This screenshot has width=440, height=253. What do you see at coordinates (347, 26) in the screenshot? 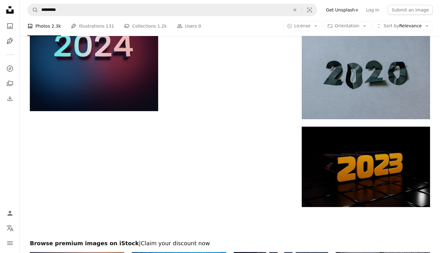
I see `button: Orientation` at bounding box center [347, 26].